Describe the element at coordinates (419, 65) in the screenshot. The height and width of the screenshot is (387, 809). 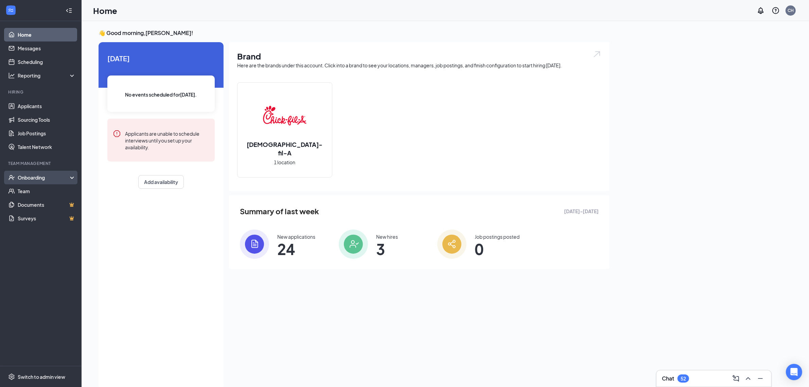
I see `div: Here are the brands under this account. Click into a brand to see your locations, managers, job p...` at that location.